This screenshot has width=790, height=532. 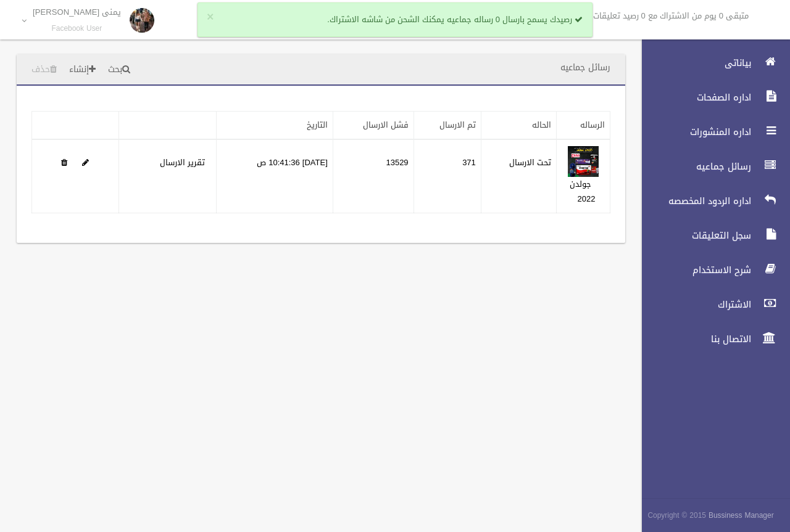 What do you see at coordinates (693, 236) in the screenshot?
I see `span: سجل التعليقات` at bounding box center [693, 236].